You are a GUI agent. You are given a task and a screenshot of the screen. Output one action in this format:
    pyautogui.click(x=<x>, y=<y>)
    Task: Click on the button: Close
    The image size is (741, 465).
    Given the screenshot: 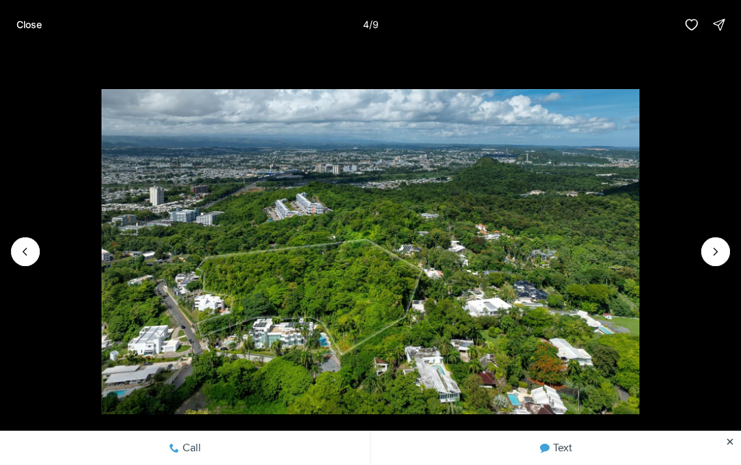 What is the action you would take?
    pyautogui.click(x=29, y=25)
    